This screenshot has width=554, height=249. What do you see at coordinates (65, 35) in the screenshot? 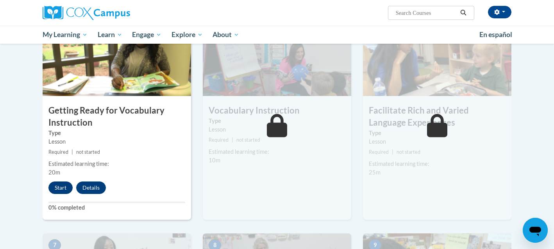
I see `a: My Learning` at bounding box center [65, 35].